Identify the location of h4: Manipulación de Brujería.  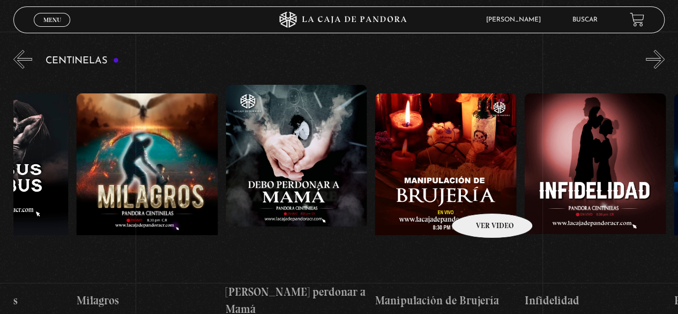
(445, 300).